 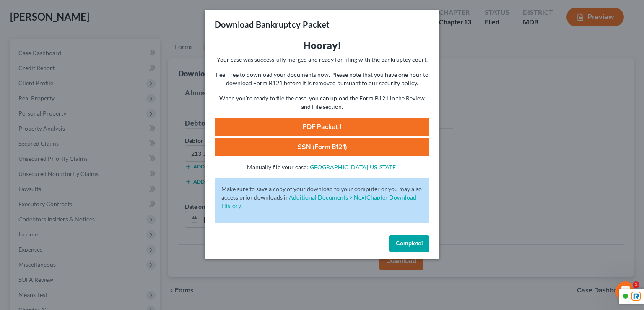 I want to click on a: PDF Packet 1, so click(x=322, y=126).